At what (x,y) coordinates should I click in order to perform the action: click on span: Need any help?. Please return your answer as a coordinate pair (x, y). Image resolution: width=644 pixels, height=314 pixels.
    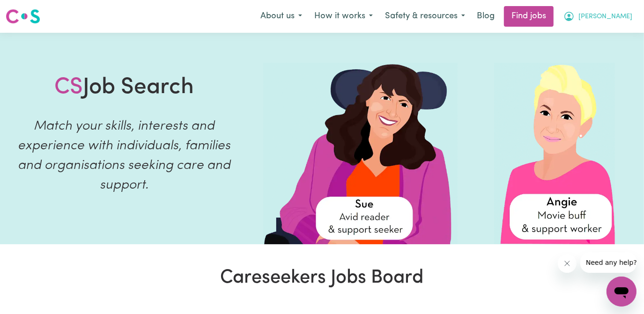
    Looking at the image, I should click on (31, 10).